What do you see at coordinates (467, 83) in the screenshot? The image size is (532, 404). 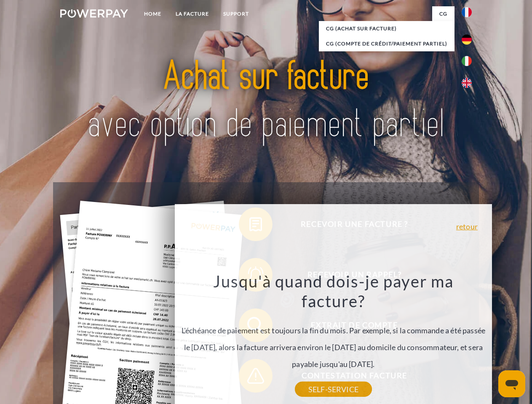 I see `img: en` at bounding box center [467, 83].